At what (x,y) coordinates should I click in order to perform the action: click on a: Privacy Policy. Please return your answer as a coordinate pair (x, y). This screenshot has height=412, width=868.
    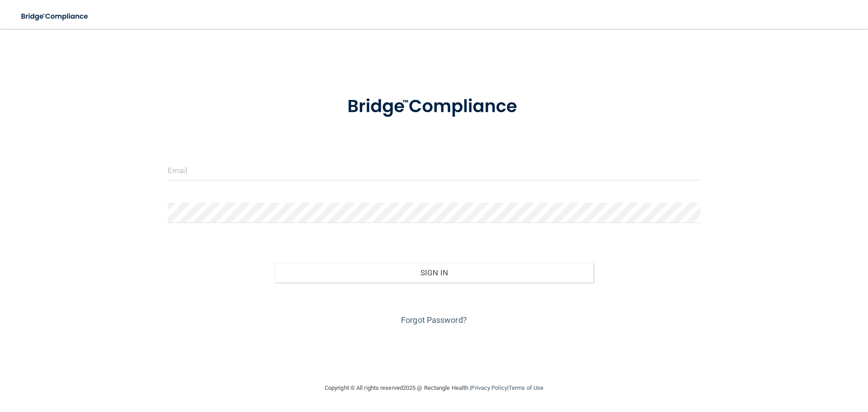
    Looking at the image, I should click on (488, 388).